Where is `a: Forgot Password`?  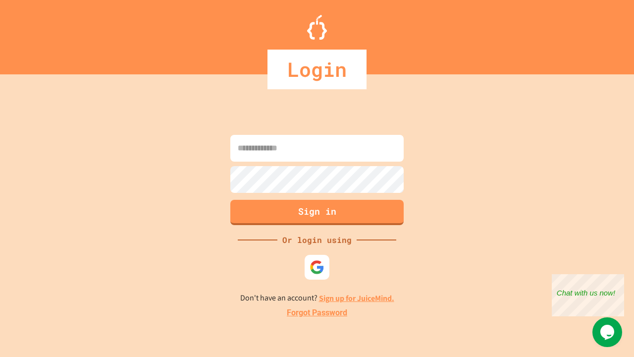 a: Forgot Password is located at coordinates (317, 312).